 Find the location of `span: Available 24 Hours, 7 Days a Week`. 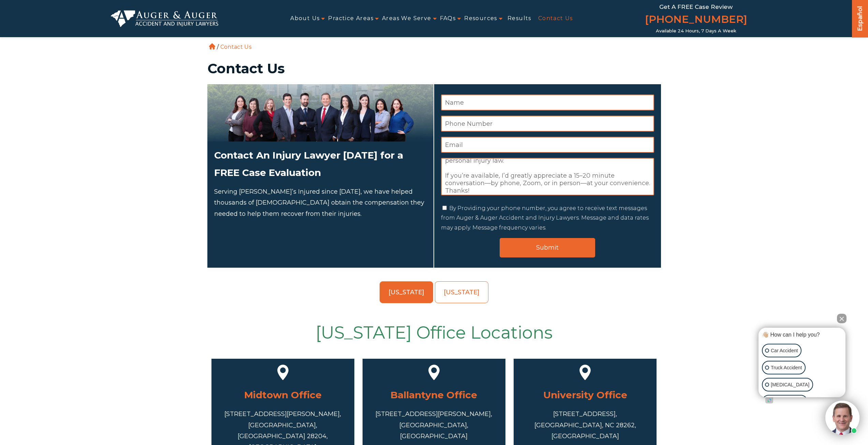

span: Available 24 Hours, 7 Days a Week is located at coordinates (696, 31).